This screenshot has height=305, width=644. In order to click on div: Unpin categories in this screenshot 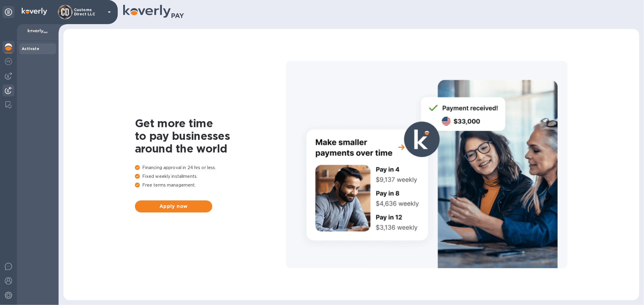, I will do `click(9, 12)`.